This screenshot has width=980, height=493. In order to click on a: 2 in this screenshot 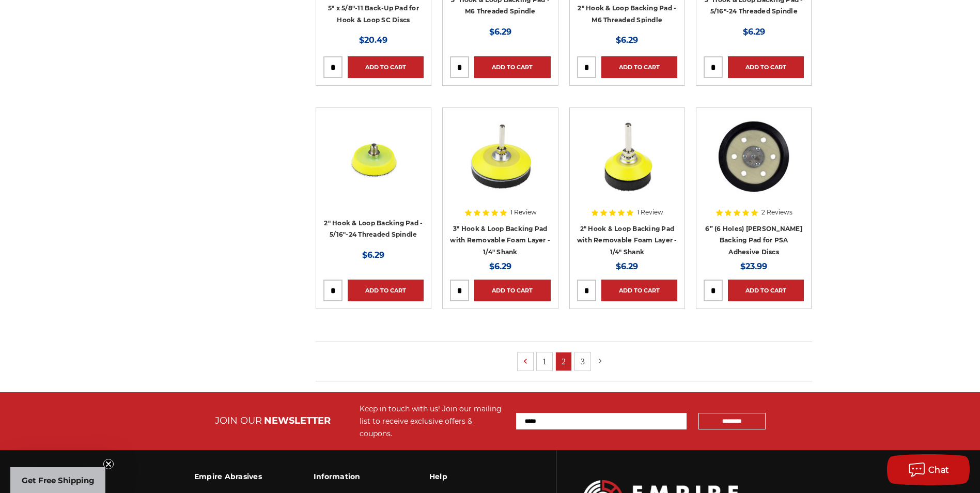, I will do `click(564, 361)`.